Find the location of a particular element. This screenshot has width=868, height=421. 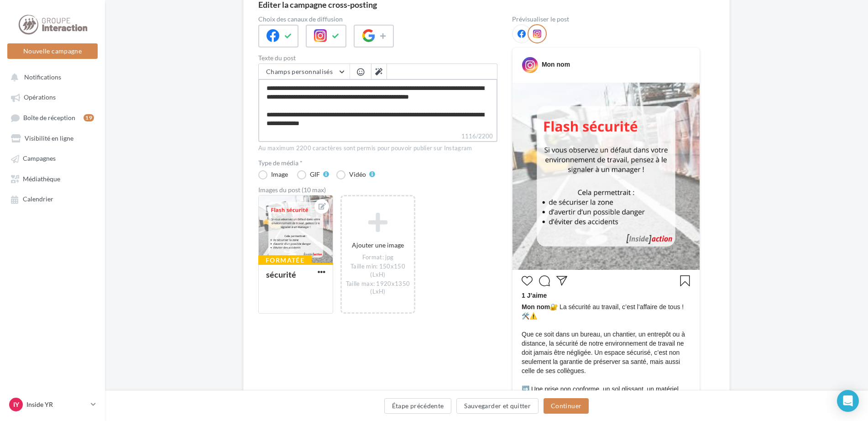

label: Choix des canaux de diffusion is located at coordinates (378, 19).